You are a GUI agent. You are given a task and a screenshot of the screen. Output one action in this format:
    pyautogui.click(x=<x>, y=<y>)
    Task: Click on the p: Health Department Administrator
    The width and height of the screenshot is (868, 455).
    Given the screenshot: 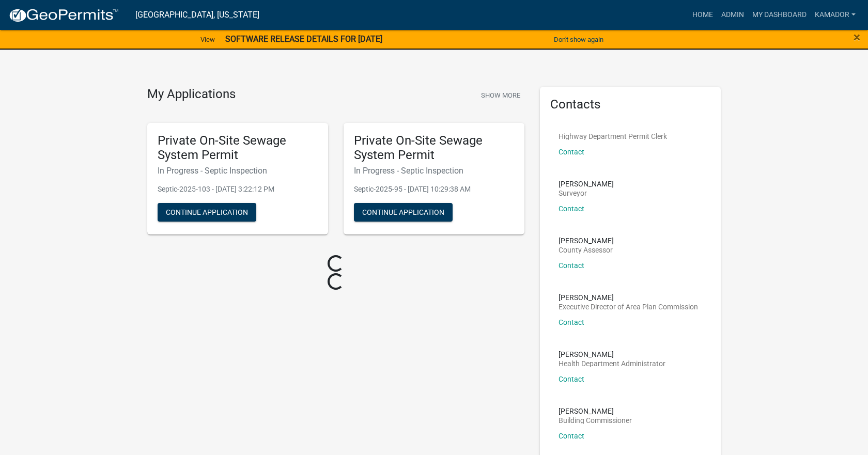 What is the action you would take?
    pyautogui.click(x=612, y=363)
    